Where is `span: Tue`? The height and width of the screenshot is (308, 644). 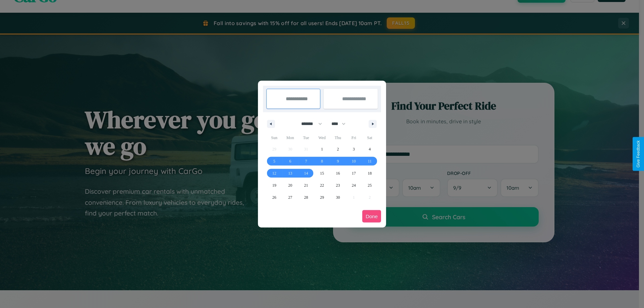 span: Tue is located at coordinates (306, 138).